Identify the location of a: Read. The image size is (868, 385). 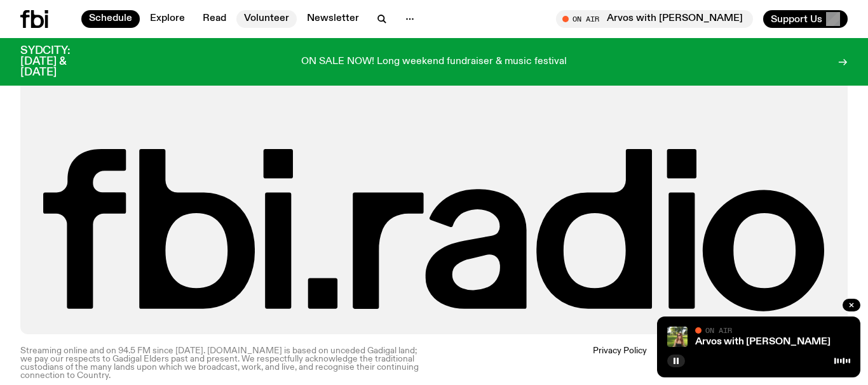
(214, 19).